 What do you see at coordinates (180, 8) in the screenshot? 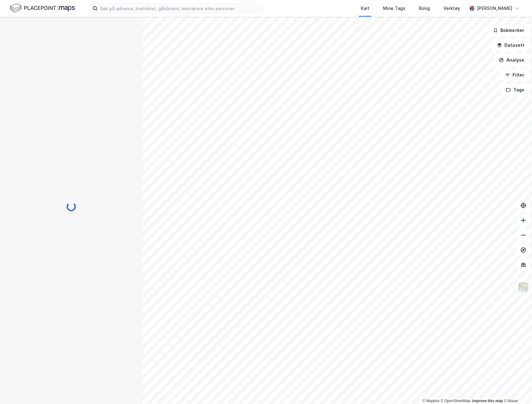
I see `input: Søk på adresse, matrikkel, gårdeiere, leietakere eller personer` at bounding box center [180, 8].